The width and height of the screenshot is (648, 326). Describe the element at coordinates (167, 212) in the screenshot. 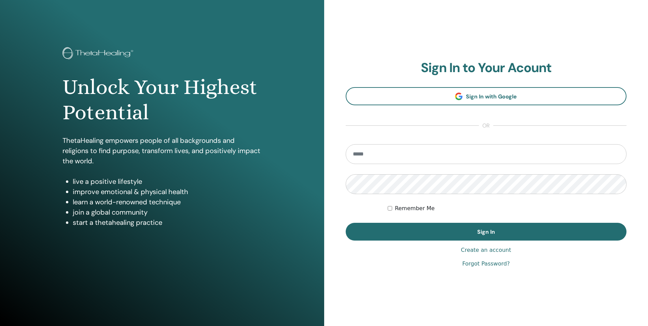

I see `li: join a global community` at that location.